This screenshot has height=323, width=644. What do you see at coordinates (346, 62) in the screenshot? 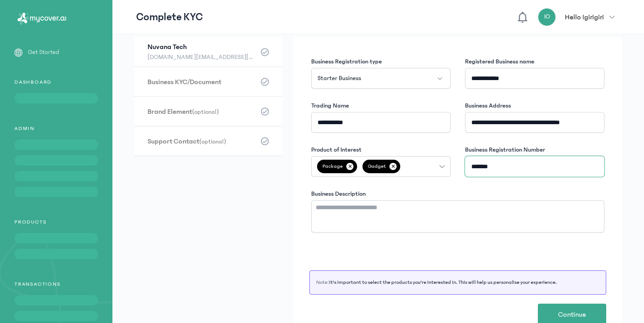
I see `label: Business Registration type` at bounding box center [346, 62].